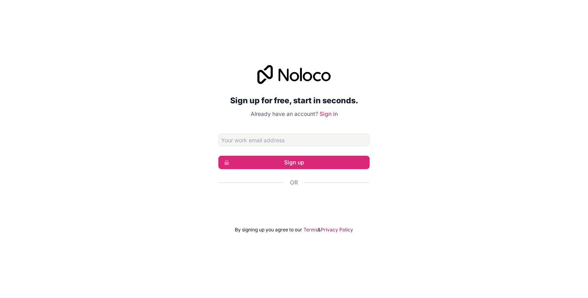 The width and height of the screenshot is (588, 298). I want to click on button: Sign up, so click(294, 162).